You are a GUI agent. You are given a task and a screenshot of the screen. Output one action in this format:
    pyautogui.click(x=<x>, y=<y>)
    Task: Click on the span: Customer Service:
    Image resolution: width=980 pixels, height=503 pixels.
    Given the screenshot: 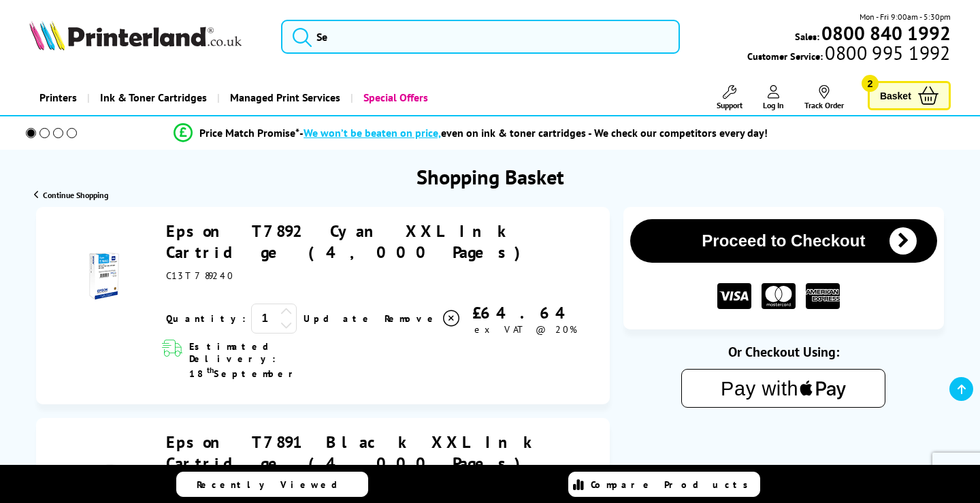 What is the action you would take?
    pyautogui.click(x=849, y=55)
    